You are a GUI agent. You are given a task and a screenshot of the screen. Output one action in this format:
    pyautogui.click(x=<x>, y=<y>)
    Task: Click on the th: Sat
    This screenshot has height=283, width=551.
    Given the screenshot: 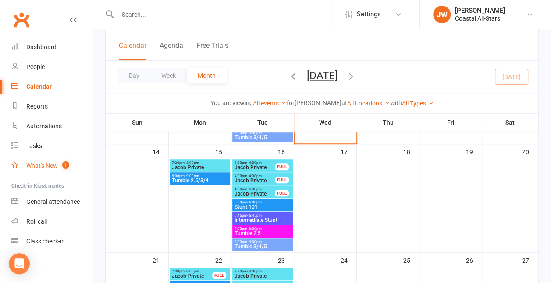 What is the action you would take?
    pyautogui.click(x=511, y=122)
    